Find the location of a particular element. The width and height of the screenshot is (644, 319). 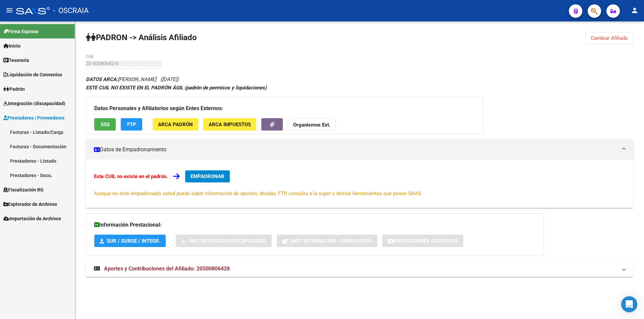

span: Not. Internacion / Censo Hosp. is located at coordinates (331, 241).